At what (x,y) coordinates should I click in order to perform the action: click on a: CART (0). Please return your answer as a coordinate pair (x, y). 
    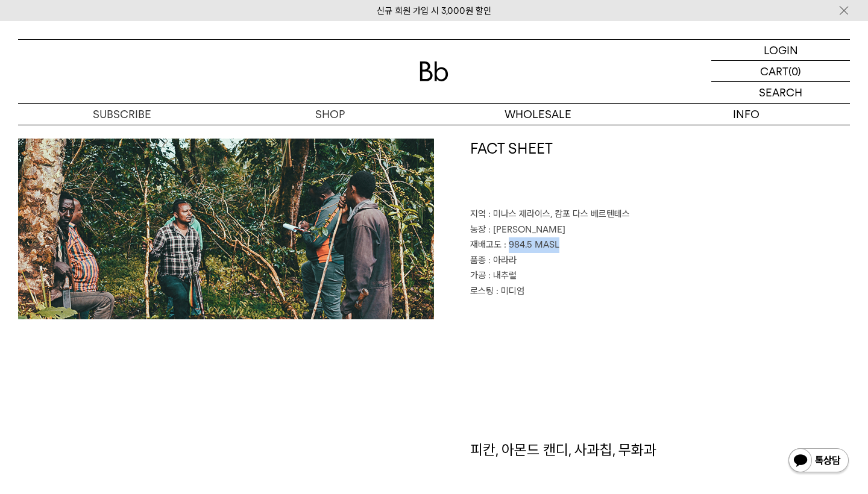
    Looking at the image, I should click on (780, 71).